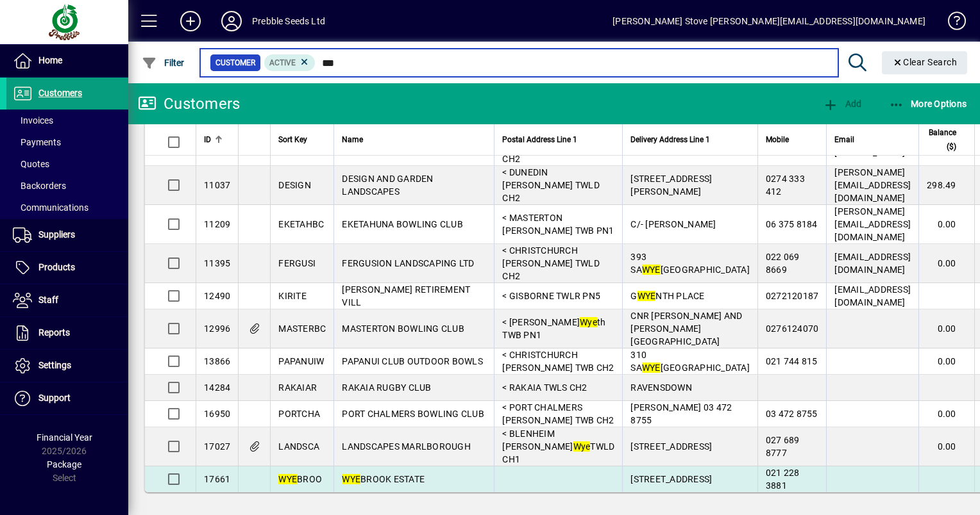 Image resolution: width=980 pixels, height=515 pixels. I want to click on span: Balance ($), so click(941, 139).